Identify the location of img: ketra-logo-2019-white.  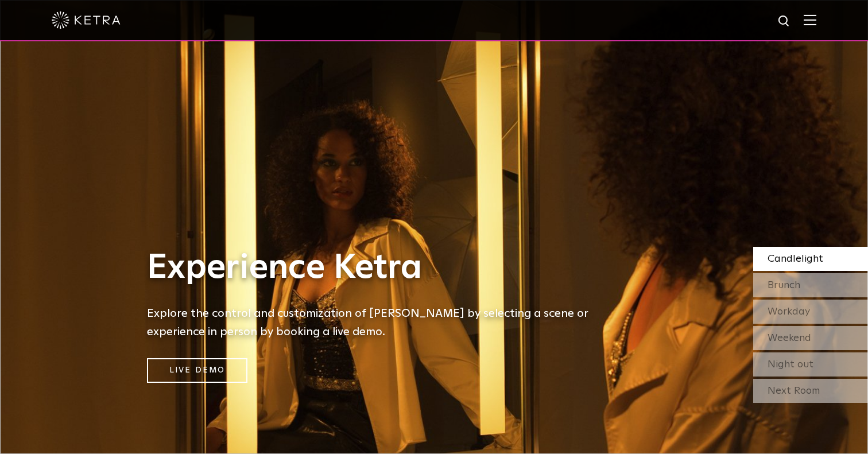
(86, 20).